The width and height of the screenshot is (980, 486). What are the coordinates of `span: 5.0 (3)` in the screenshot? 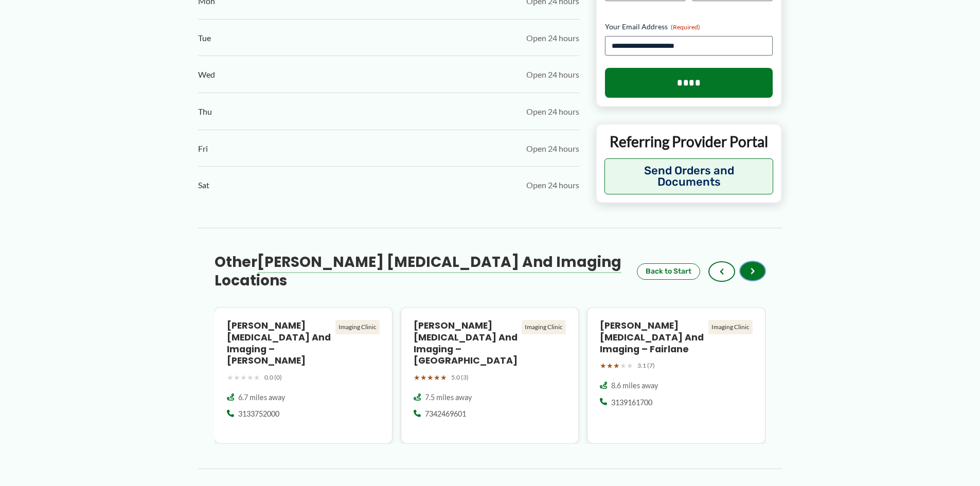 It's located at (460, 378).